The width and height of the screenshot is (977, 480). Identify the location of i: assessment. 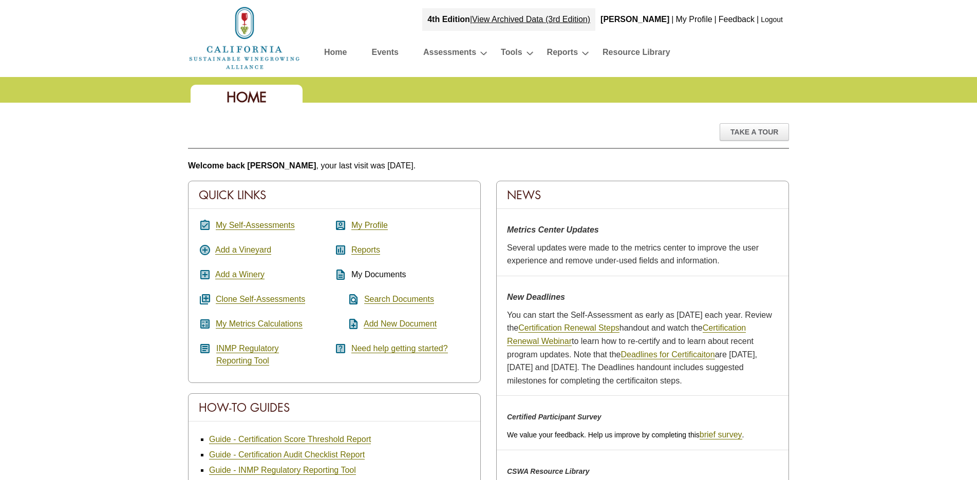
(341, 250).